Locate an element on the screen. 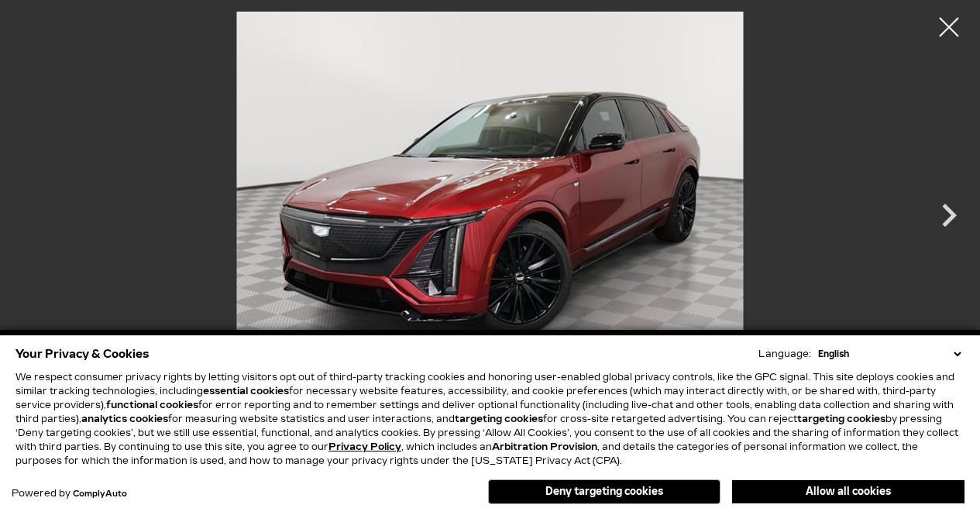 The image size is (980, 515). strong: essential cookies is located at coordinates (246, 391).